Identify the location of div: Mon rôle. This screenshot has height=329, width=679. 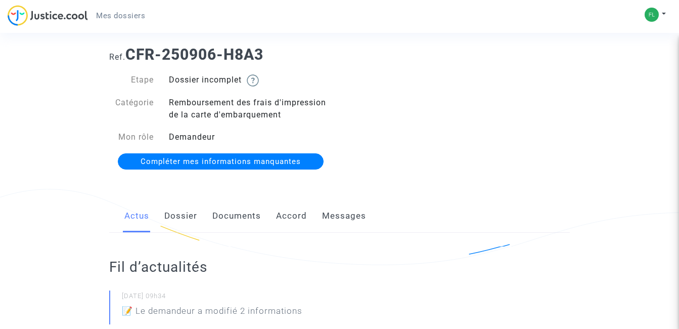
(131, 137).